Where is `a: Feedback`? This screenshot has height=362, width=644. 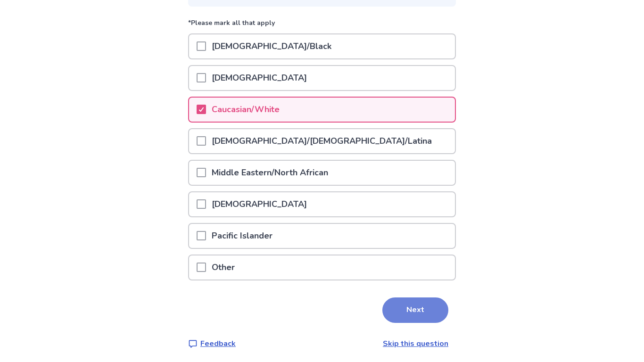
a: Feedback is located at coordinates (212, 344).